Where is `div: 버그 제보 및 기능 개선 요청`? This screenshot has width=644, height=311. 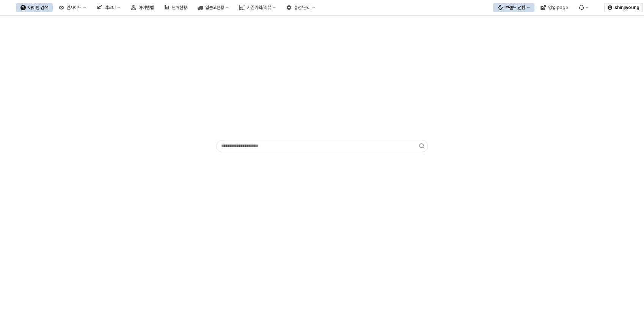
div: 버그 제보 및 기능 개선 요청 is located at coordinates (583, 7).